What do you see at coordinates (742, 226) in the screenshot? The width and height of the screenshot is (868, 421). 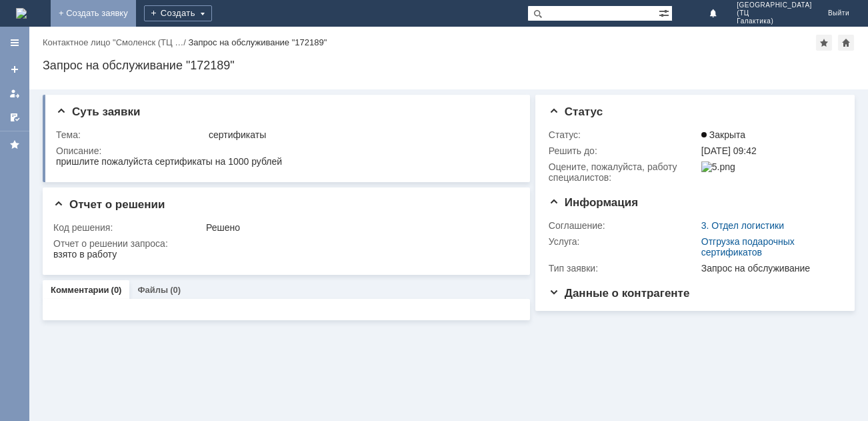 I see `a: 3. Отдел логистики` at bounding box center [742, 226].